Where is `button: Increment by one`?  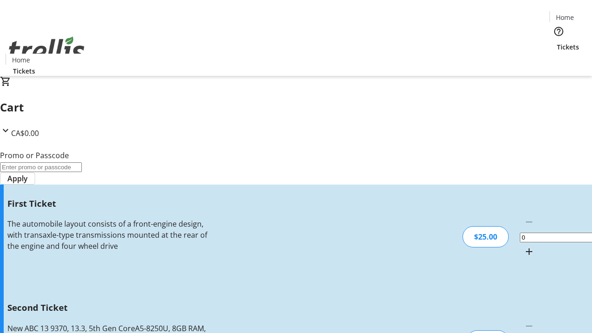 button: Increment by one is located at coordinates (529, 252).